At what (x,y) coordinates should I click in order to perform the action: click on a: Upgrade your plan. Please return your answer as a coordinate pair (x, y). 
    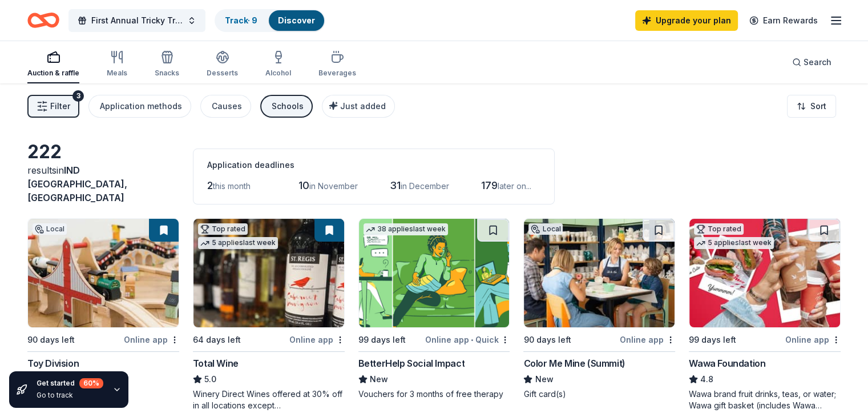
    Looking at the image, I should click on (687, 21).